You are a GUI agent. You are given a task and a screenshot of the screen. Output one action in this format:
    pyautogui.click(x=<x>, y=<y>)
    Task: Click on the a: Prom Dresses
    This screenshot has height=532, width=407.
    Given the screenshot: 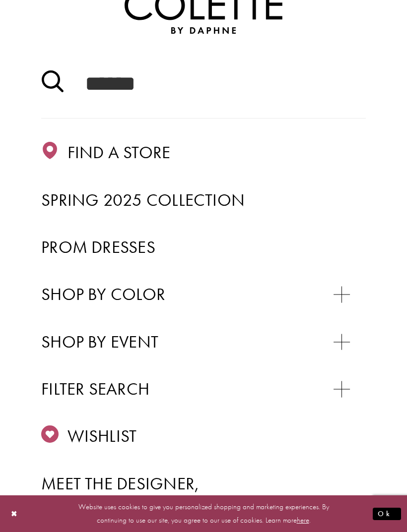 What is the action you would take?
    pyautogui.click(x=204, y=248)
    